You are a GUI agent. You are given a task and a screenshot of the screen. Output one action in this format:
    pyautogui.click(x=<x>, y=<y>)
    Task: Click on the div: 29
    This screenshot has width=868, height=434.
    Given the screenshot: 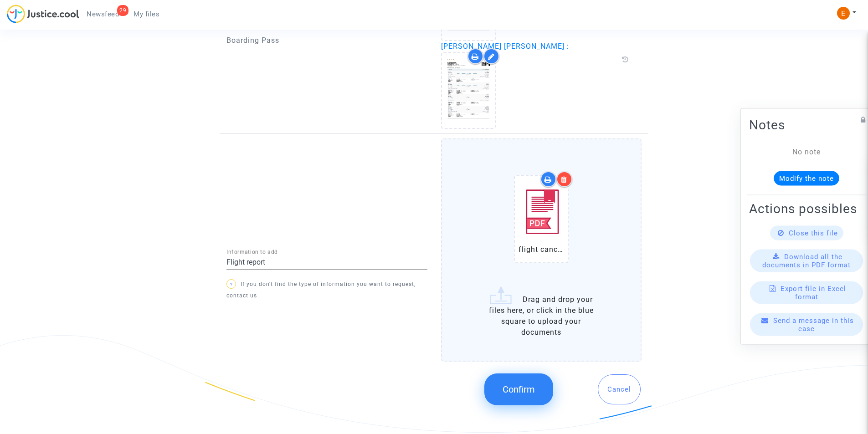 What is the action you would take?
    pyautogui.click(x=122, y=11)
    